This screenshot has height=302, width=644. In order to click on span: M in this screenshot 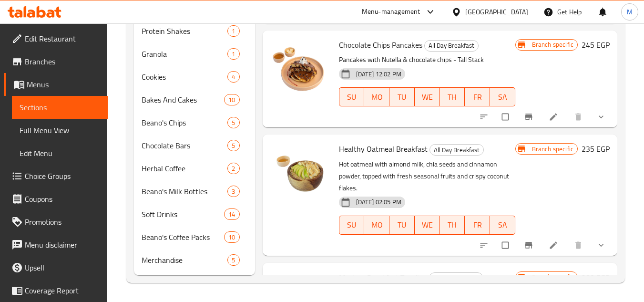, I will do `click(630, 12)`.